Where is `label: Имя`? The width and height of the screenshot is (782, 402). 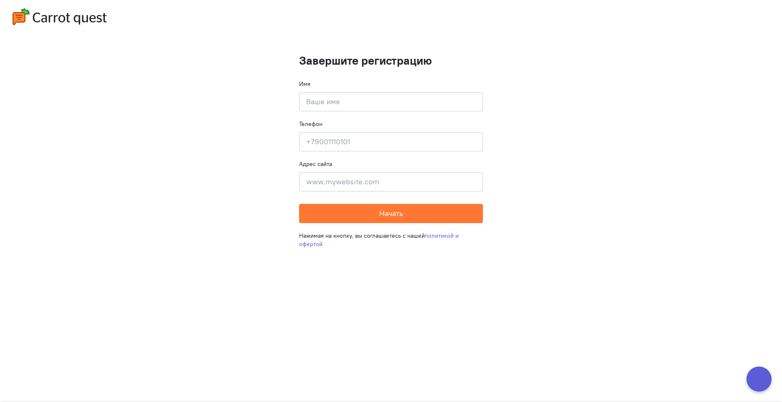 label: Имя is located at coordinates (304, 84).